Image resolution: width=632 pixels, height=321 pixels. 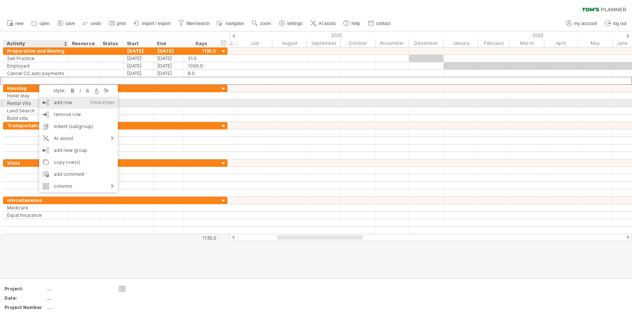 What do you see at coordinates (201, 44) in the screenshot?
I see `div: Days` at bounding box center [201, 44].